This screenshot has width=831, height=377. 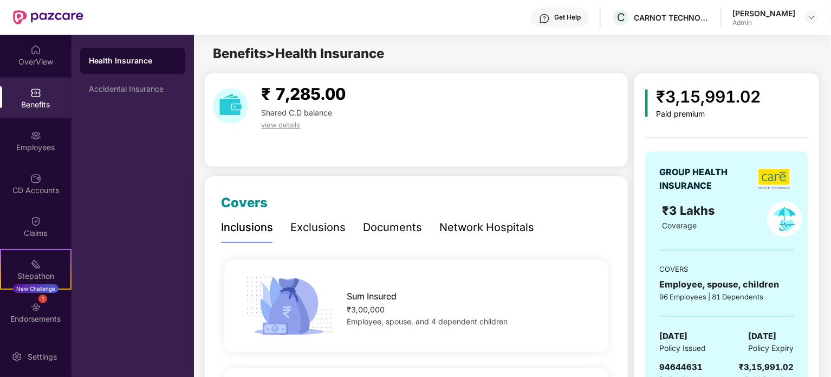 What do you see at coordinates (707, 179) in the screenshot?
I see `div: GROUP HEALTH INSURANCE` at bounding box center [707, 179].